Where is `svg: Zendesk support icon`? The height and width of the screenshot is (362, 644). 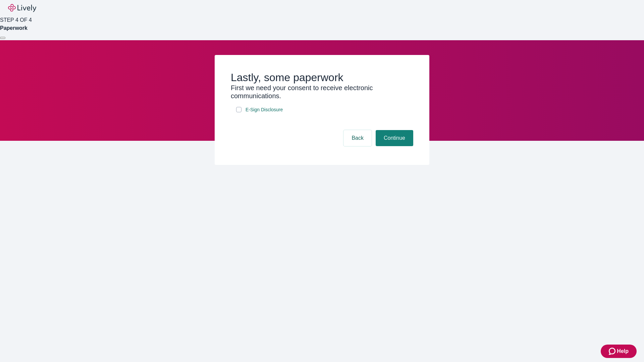
svg: Zendesk support icon is located at coordinates (613, 351).